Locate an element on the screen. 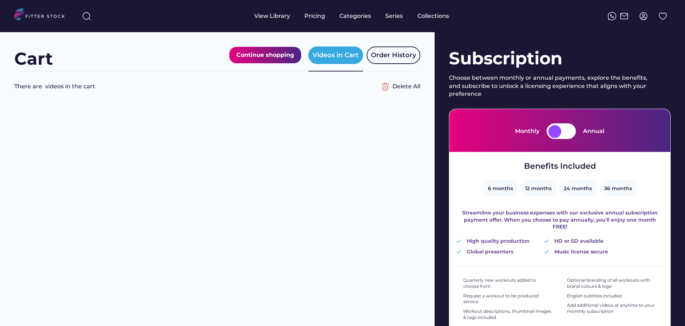  img: profile-circle.svg is located at coordinates (643, 16).